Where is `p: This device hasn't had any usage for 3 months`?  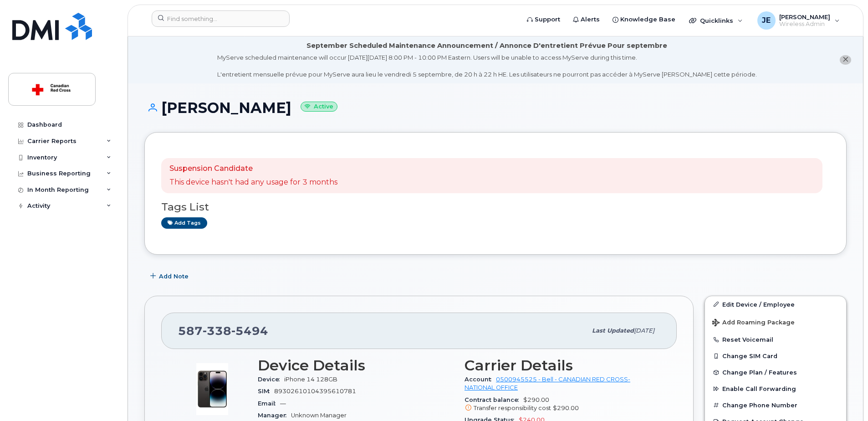
p: This device hasn't had any usage for 3 months is located at coordinates (253, 182).